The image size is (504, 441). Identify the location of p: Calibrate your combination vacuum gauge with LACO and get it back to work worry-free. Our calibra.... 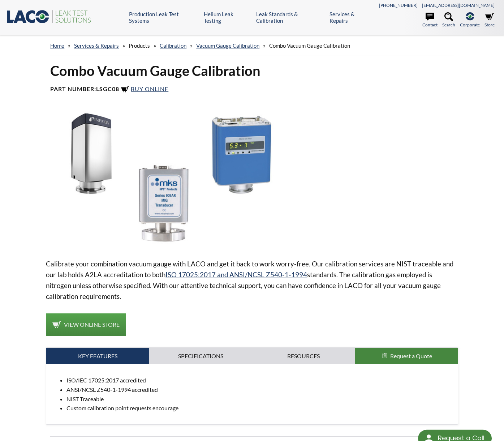
(252, 280).